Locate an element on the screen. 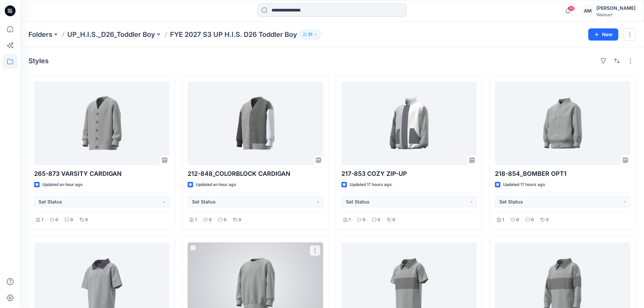  a: 265-873 VARSITY CARDIGAN is located at coordinates (102, 123).